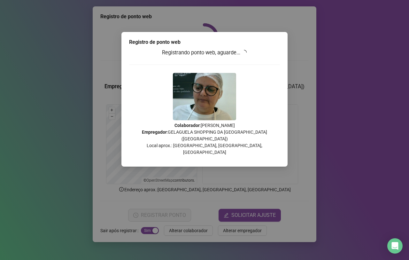  Describe the element at coordinates (154, 132) in the screenshot. I see `strong: Empregador` at that location.